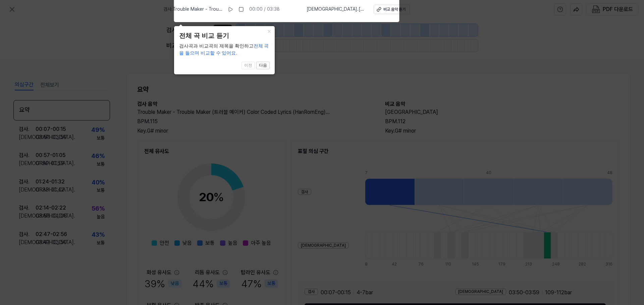  What do you see at coordinates (269, 30) in the screenshot?
I see `button: Close` at bounding box center [269, 30].